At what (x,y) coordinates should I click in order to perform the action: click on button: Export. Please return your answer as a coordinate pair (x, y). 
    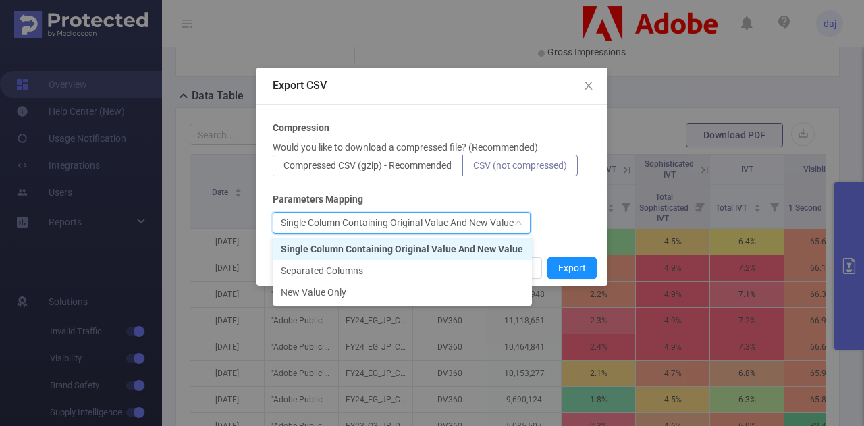
    Looking at the image, I should click on (572, 268).